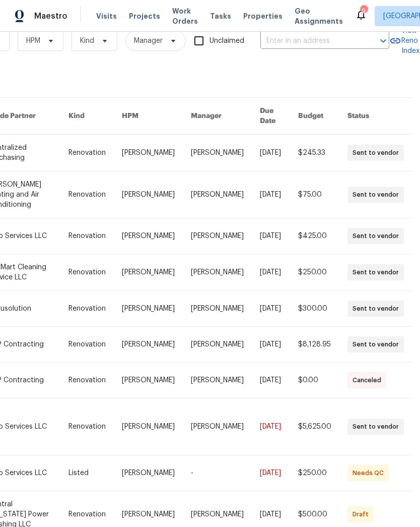 The width and height of the screenshot is (420, 527). What do you see at coordinates (148, 116) in the screenshot?
I see `th: HPM` at bounding box center [148, 116].